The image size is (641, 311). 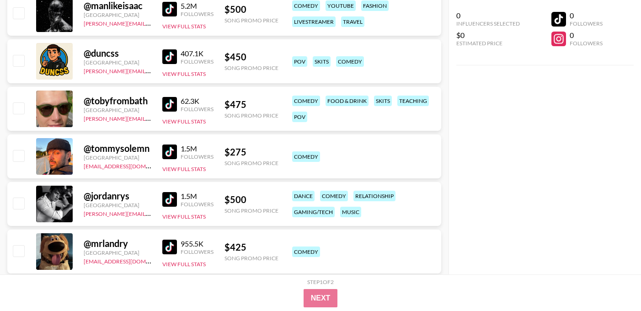 What do you see at coordinates (320, 298) in the screenshot?
I see `button: Next` at bounding box center [320, 298].